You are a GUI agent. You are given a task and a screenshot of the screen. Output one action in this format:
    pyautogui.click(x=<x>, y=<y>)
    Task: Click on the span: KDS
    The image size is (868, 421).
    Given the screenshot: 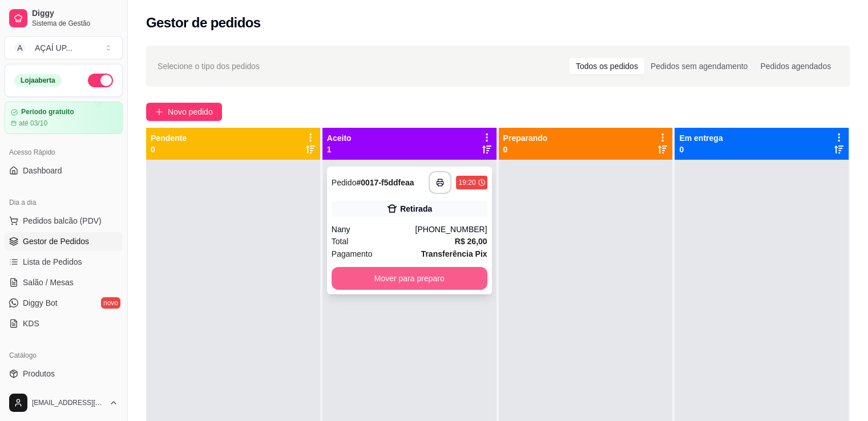 What is the action you would take?
    pyautogui.click(x=31, y=324)
    